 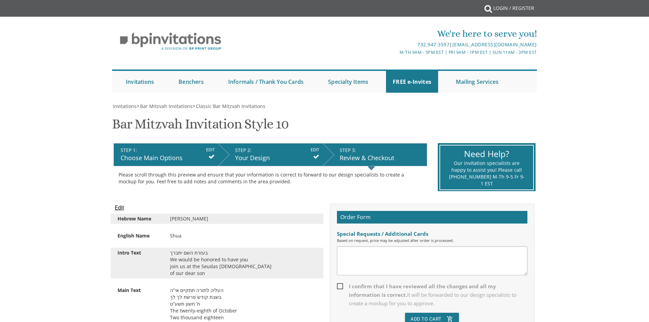 What do you see at coordinates (432, 295) in the screenshot?
I see `span: I confirm that I have reviewed all the changes and all my information is correct.` at bounding box center [432, 295].